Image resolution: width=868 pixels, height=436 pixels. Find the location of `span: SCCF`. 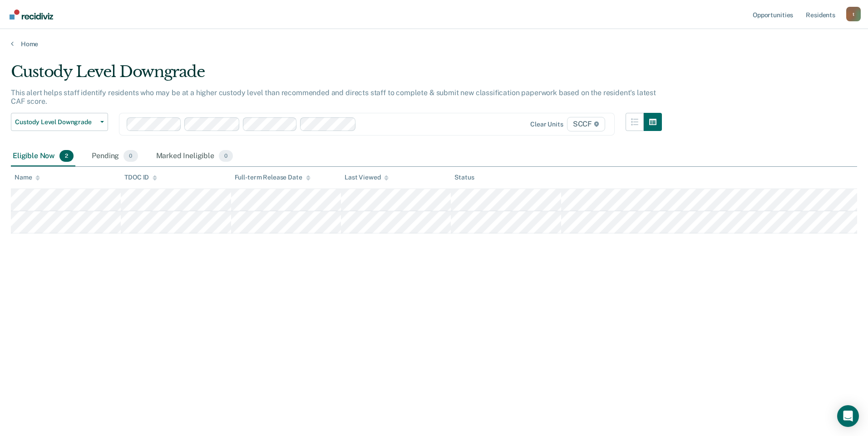

span: SCCF is located at coordinates (586, 124).